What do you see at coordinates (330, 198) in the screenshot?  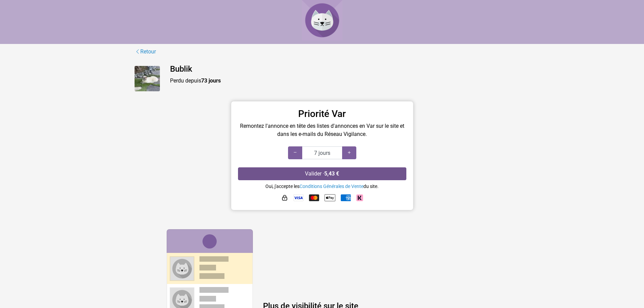 I see `img: Apple Pay` at bounding box center [330, 198].